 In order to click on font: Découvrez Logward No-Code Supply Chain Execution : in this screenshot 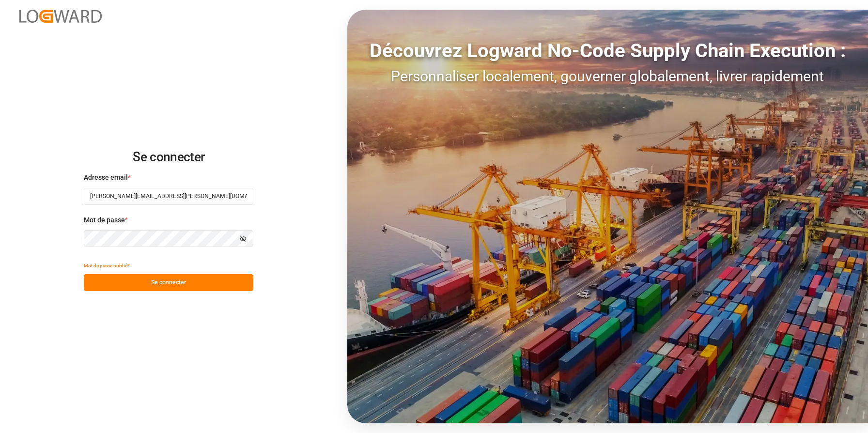, I will do `click(607, 51)`.